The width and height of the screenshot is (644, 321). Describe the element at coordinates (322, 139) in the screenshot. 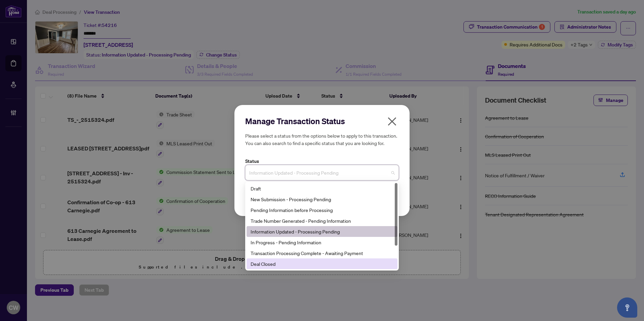

I see `h5: Please select a status from the options below to apply to this transaction. You can also search t...` at that location.